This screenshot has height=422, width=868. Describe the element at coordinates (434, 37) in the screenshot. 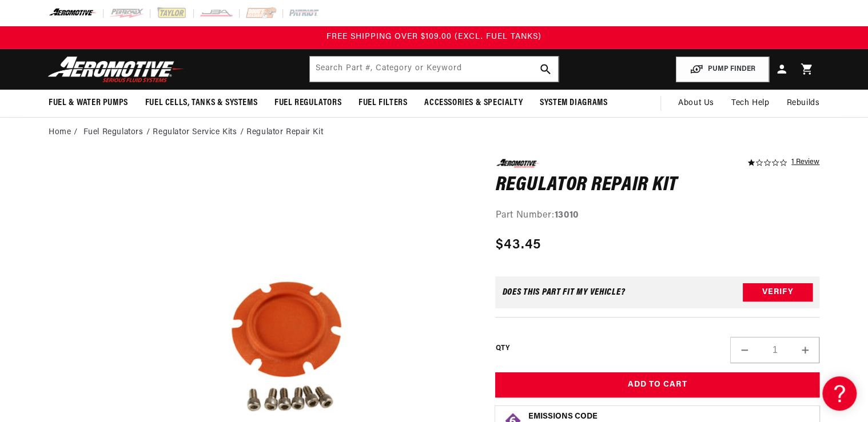

I see `span: FREE SHIPPING OVER $109.00 (EXCL. FUEL TANKS)` at that location.